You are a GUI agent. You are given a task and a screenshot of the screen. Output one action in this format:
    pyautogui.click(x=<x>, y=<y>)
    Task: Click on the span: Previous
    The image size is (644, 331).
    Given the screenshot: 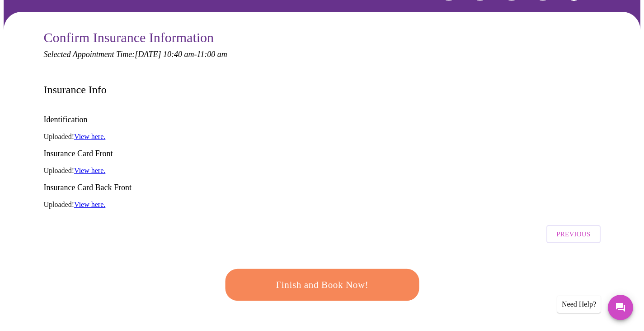 What is the action you would take?
    pyautogui.click(x=573, y=234)
    